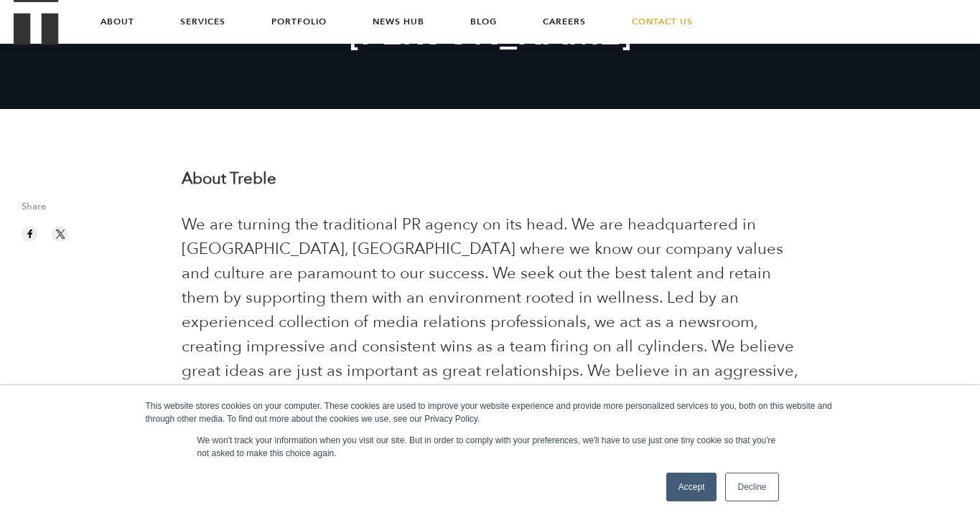 The height and width of the screenshot is (520, 980). What do you see at coordinates (491, 447) in the screenshot?
I see `p: We won't track your information when you visit our site. But in order to comply with your prefere...` at bounding box center [491, 447].